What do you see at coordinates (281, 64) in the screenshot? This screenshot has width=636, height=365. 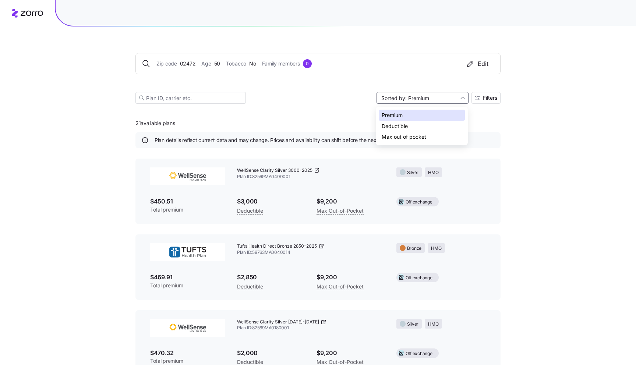 I see `span: Family members` at bounding box center [281, 64].